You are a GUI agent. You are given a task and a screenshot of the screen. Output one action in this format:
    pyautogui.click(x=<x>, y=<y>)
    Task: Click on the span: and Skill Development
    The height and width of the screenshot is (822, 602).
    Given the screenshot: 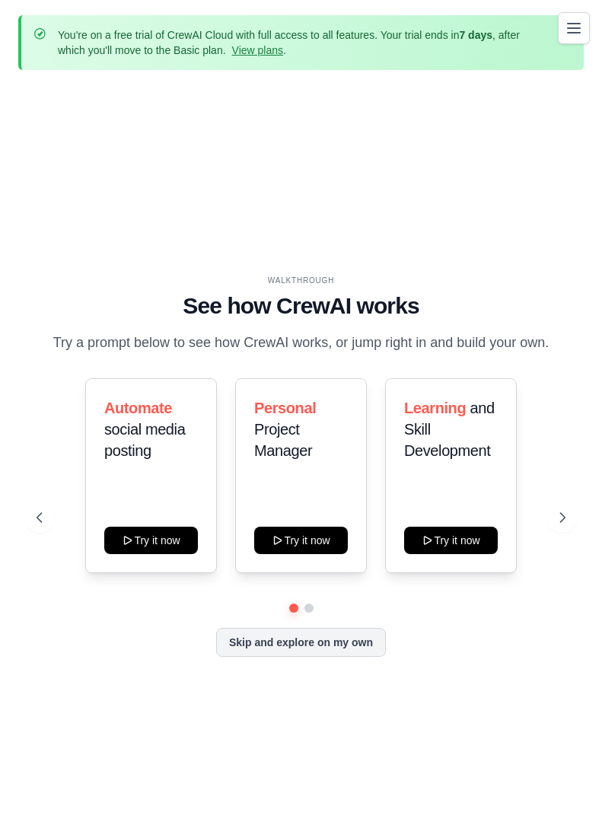 What is the action you would take?
    pyautogui.click(x=449, y=429)
    